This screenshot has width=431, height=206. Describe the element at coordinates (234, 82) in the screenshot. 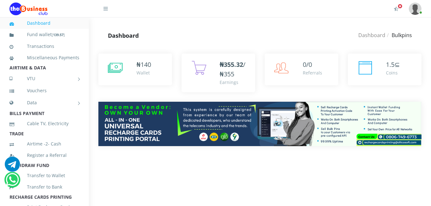

I see `div: Earnings` at that location.